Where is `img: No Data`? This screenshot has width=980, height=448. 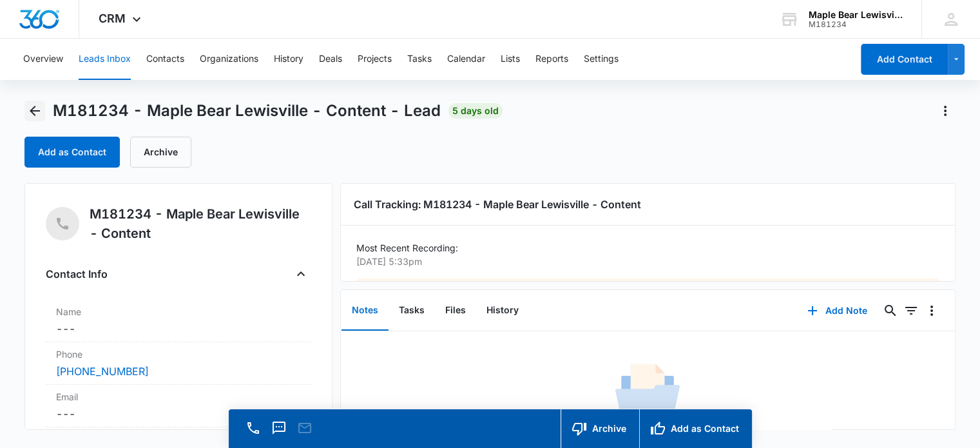
img: No Data is located at coordinates (648, 392).